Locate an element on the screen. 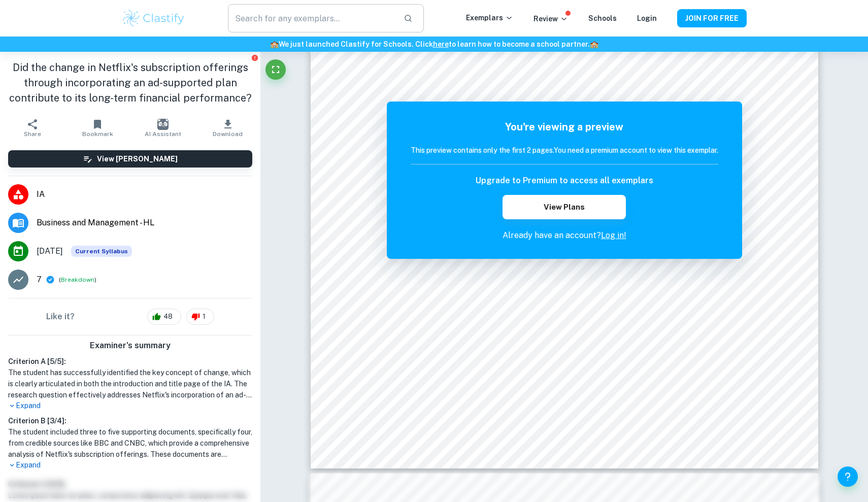  span: 48 is located at coordinates (168, 317).